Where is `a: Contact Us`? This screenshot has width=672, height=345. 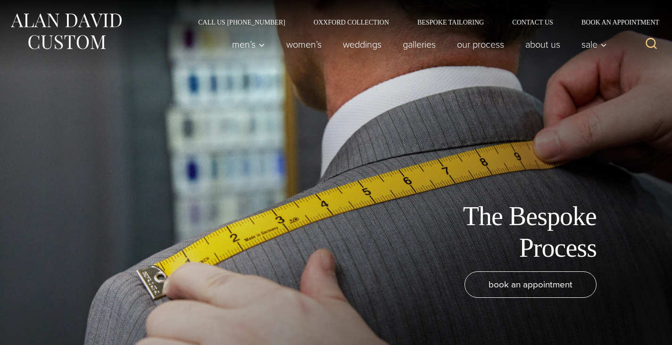
a: Contact Us is located at coordinates (533, 22).